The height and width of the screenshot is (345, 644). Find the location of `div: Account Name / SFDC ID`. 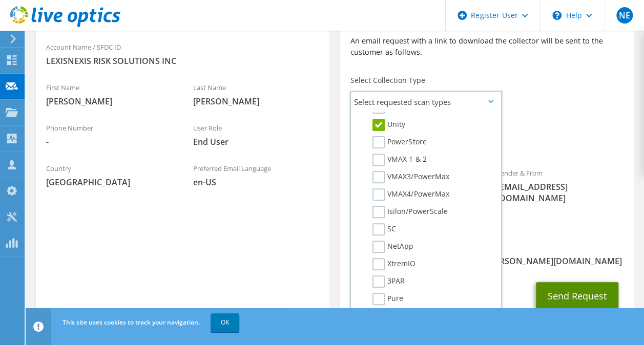

div: Account Name / SFDC ID is located at coordinates (183, 53).